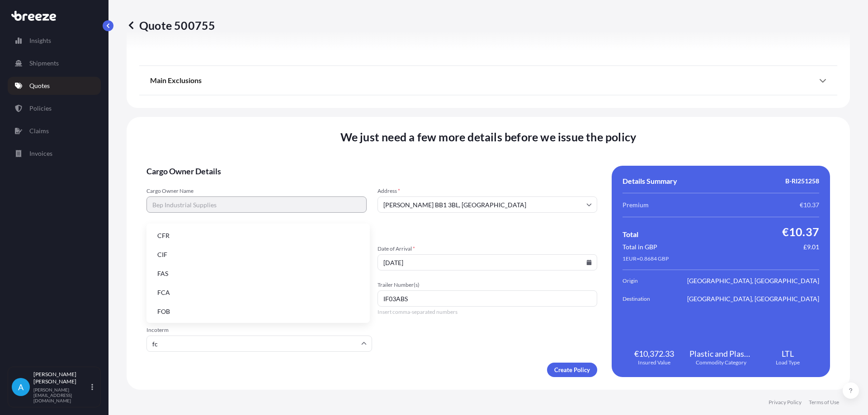  What do you see at coordinates (54, 131) in the screenshot?
I see `a: Claims` at bounding box center [54, 131].